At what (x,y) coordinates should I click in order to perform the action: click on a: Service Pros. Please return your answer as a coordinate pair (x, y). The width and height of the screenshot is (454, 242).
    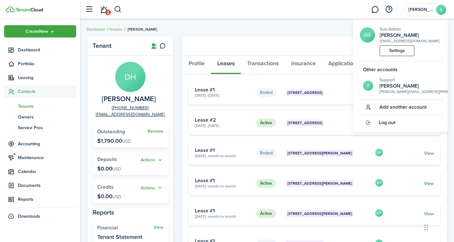
    Looking at the image, I should click on (40, 127).